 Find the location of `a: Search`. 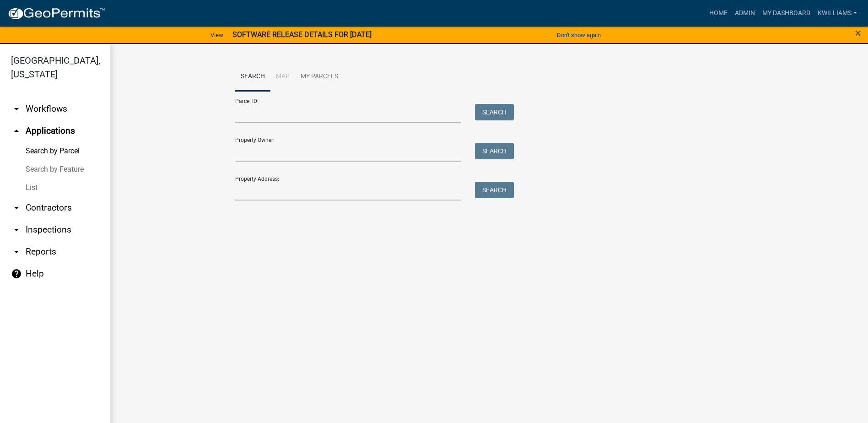

a: Search is located at coordinates (253, 77).